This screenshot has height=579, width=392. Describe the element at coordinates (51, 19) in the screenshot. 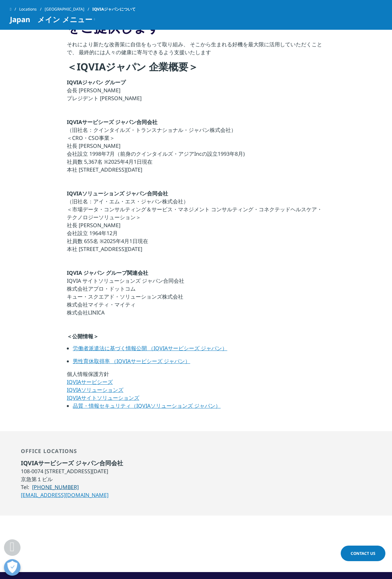

I see `span: Japan メイン メニュー` at that location.